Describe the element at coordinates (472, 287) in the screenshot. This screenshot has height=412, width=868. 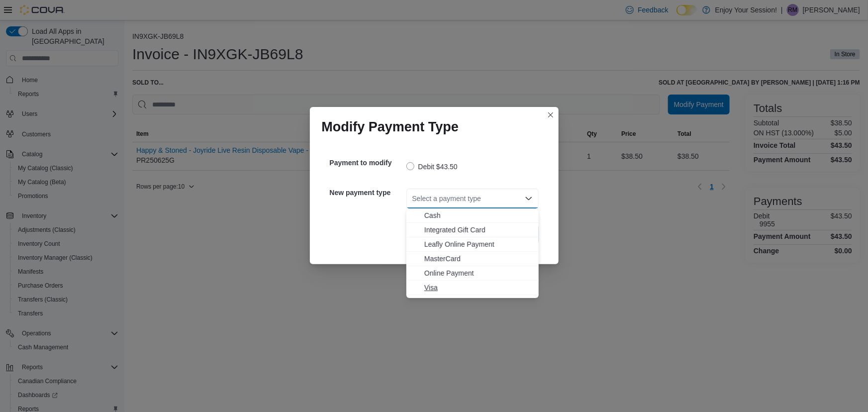
I see `button: Visa` at that location.